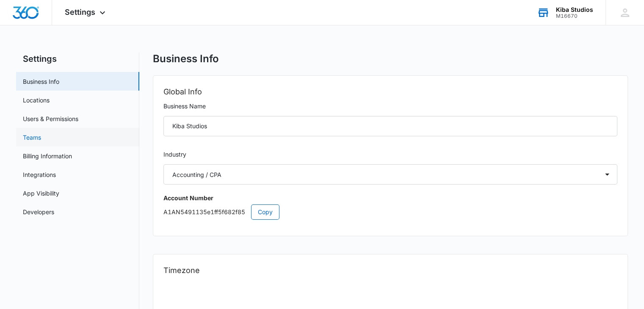 This screenshot has width=644, height=309. Describe the element at coordinates (47, 156) in the screenshot. I see `a: Billing Information` at that location.